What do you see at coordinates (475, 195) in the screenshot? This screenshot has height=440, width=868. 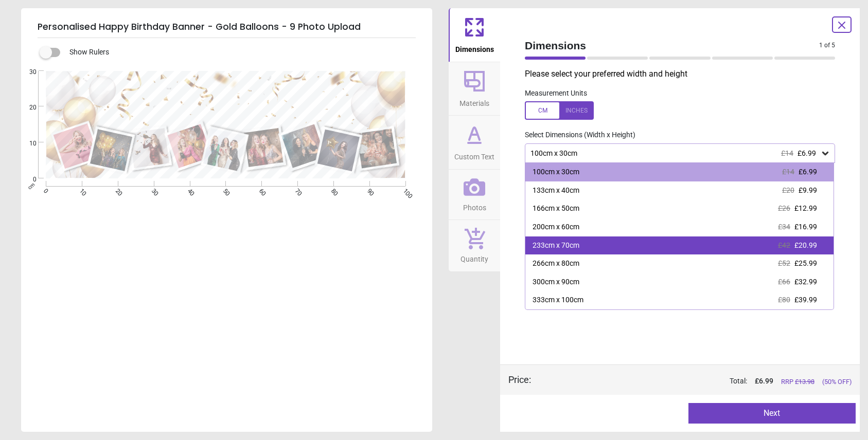 I see `button: Photos` at bounding box center [475, 195].